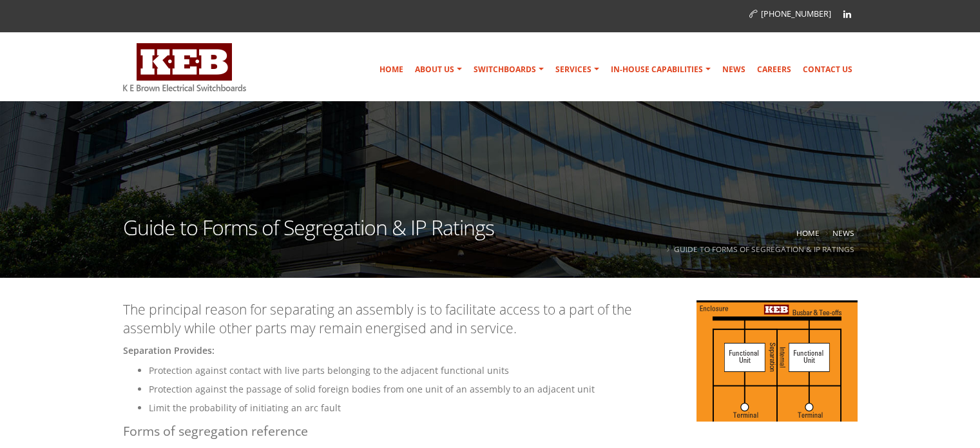 This screenshot has width=980, height=448. I want to click on h1: Guide to Forms of Segregation & IP Ratings, so click(309, 235).